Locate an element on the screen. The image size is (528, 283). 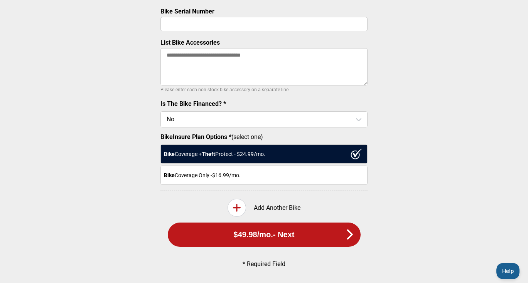
div: Add Another Bike is located at coordinates (264, 208).